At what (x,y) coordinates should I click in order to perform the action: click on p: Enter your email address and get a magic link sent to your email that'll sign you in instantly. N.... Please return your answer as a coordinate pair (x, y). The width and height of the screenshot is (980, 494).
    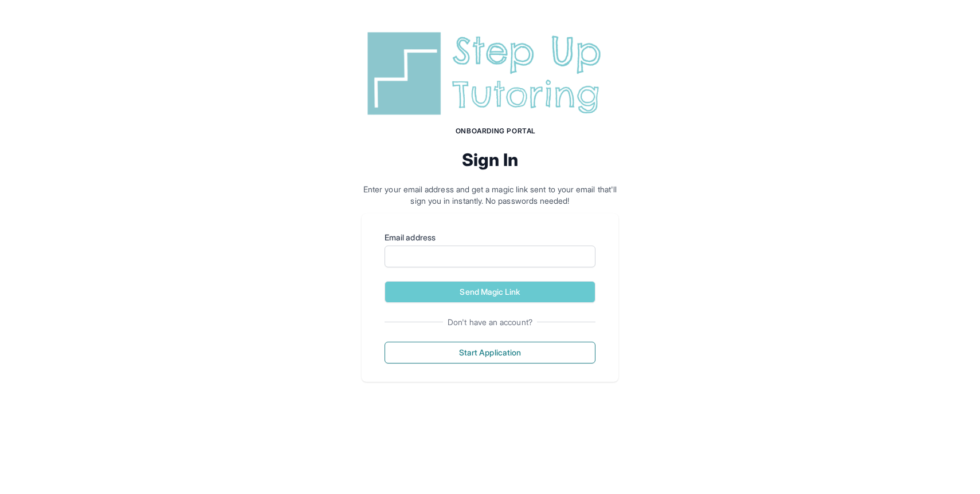
    Looking at the image, I should click on (490, 195).